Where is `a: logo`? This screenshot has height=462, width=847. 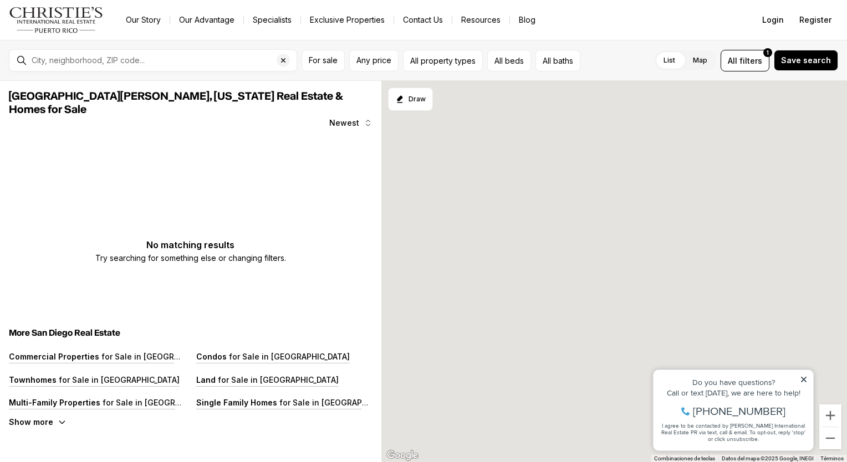
a: logo is located at coordinates (56, 20).